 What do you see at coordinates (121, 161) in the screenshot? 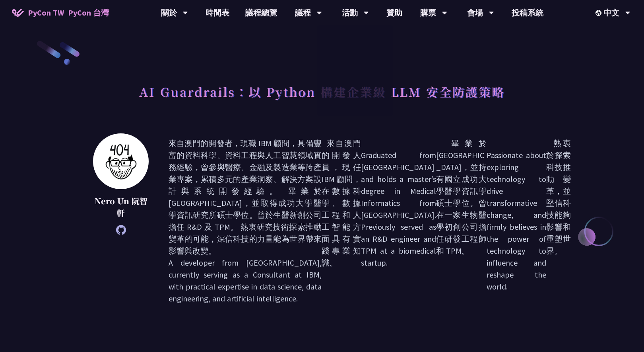
I see `img: Nero Un 阮智軒` at bounding box center [121, 161].